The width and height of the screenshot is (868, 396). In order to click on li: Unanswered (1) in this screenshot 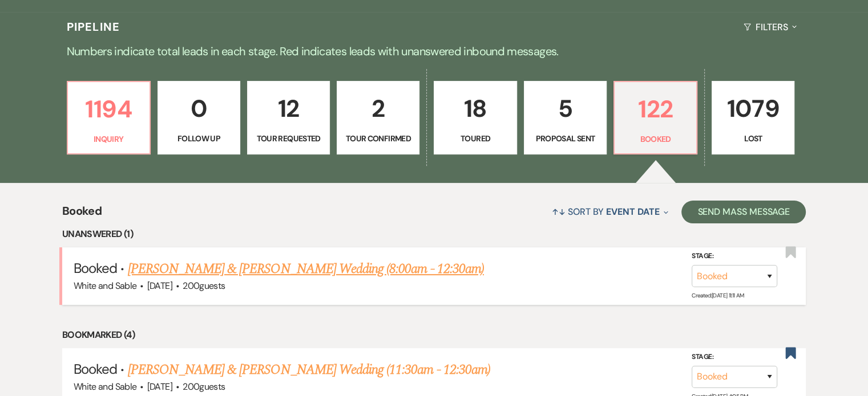, I will do `click(434, 235)`.